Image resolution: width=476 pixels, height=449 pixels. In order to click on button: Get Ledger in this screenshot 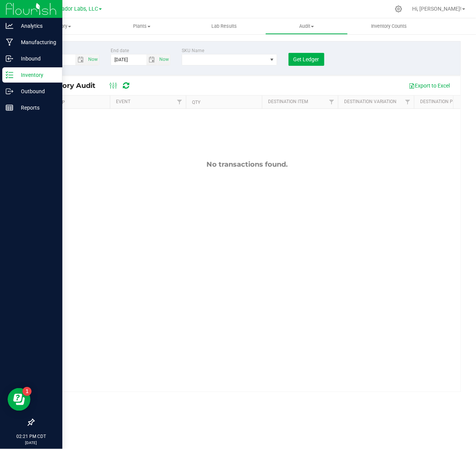, I will do `click(307, 59)`.